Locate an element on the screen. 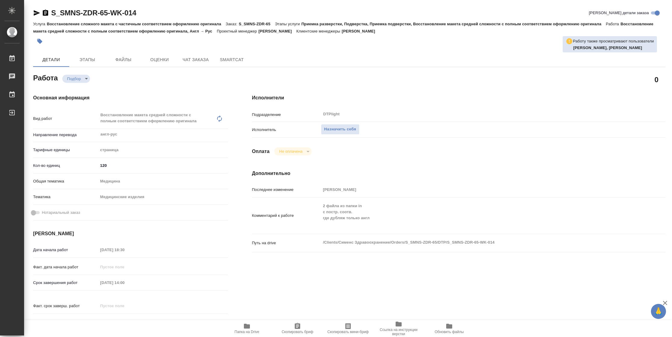 The image size is (672, 337). p: Путь на drive is located at coordinates (286, 243).